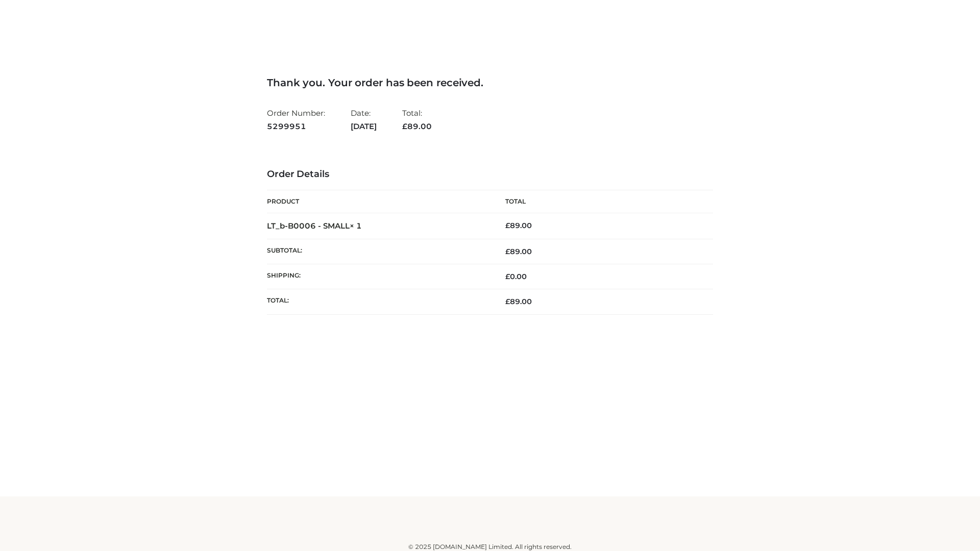  What do you see at coordinates (490, 83) in the screenshot?
I see `h3: Thank you. Your order has been received.` at bounding box center [490, 83].